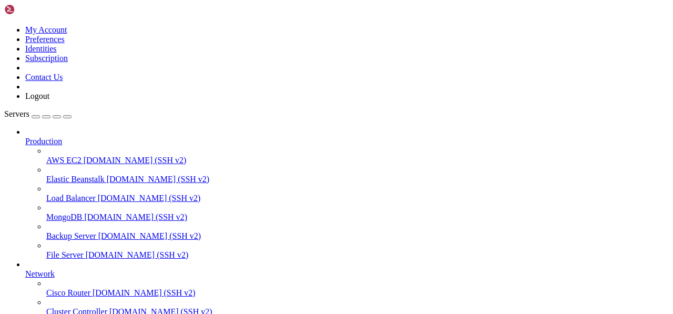 The height and width of the screenshot is (314, 673). I want to click on span: Production, so click(44, 141).